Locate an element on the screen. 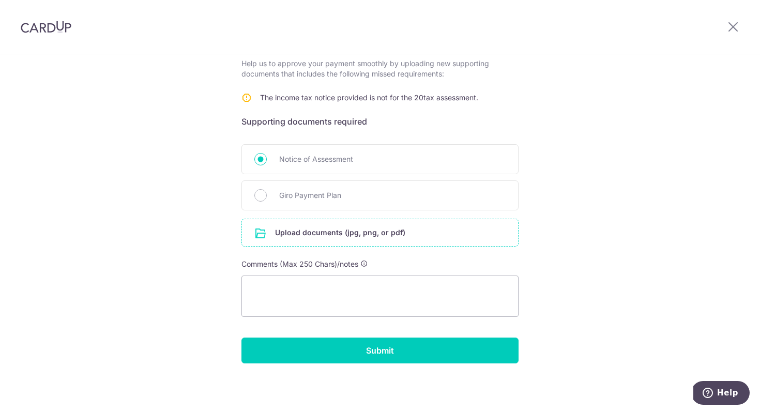 This screenshot has height=412, width=760. img: CardUp is located at coordinates (46, 27).